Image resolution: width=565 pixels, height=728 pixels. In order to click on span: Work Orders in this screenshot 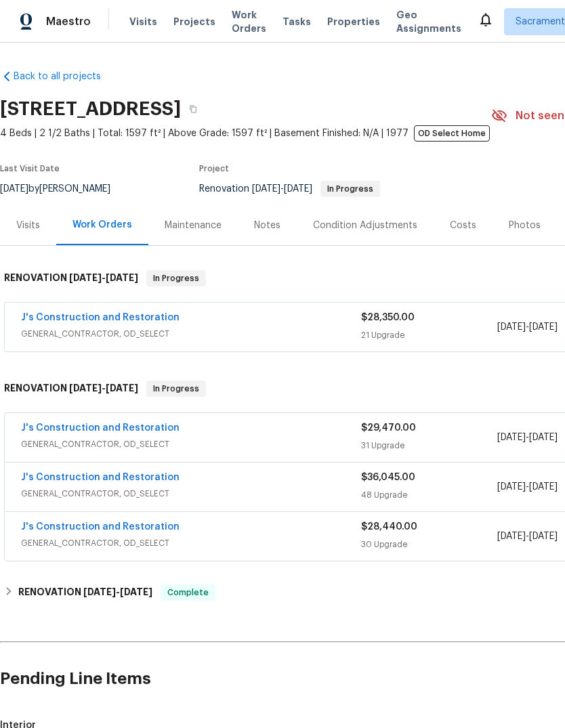, I will do `click(249, 22)`.